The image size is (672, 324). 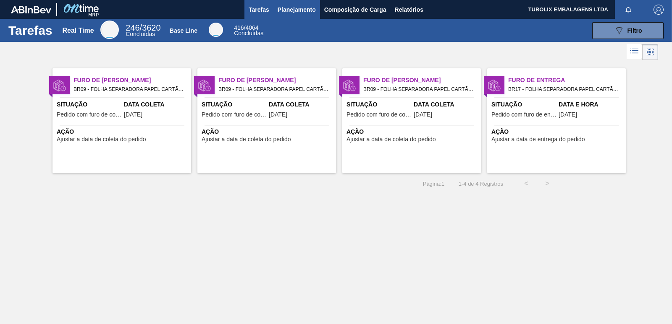 I want to click on span: Página : 1, so click(x=433, y=184).